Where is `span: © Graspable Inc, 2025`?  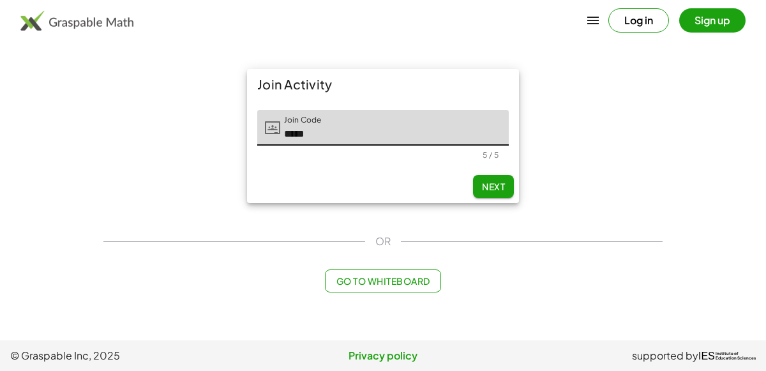 span: © Graspable Inc, 2025 is located at coordinates (134, 355).